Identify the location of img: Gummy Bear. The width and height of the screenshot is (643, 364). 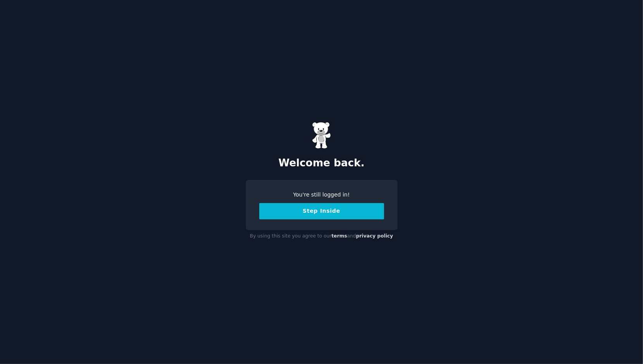
(322, 135).